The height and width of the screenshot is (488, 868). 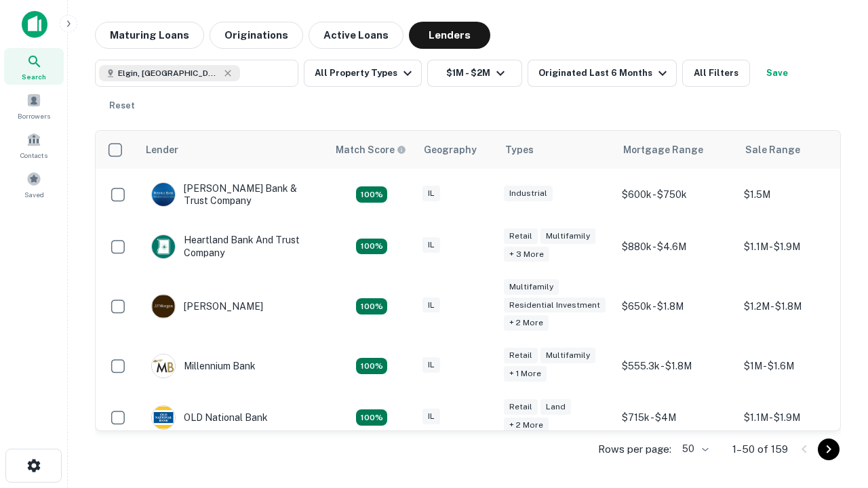 I want to click on button: Active Loans, so click(x=356, y=36).